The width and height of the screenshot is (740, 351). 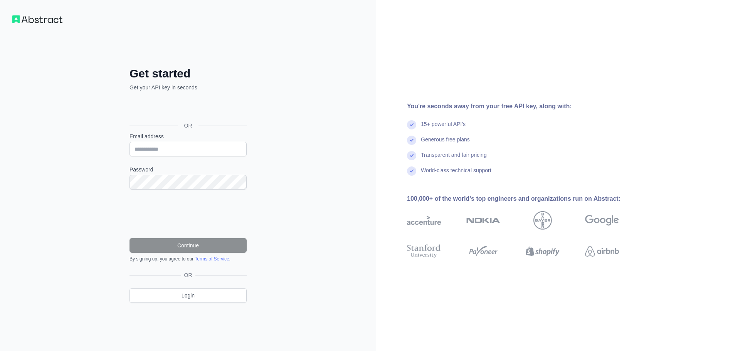 I want to click on img: google, so click(x=602, y=220).